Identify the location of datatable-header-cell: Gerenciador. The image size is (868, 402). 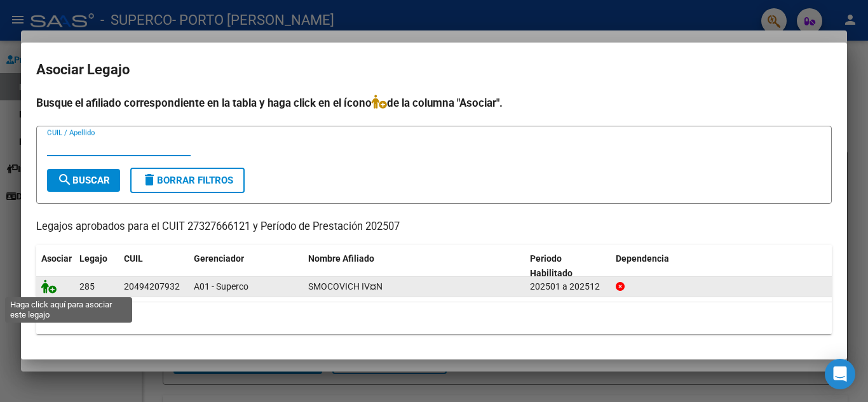
(246, 266).